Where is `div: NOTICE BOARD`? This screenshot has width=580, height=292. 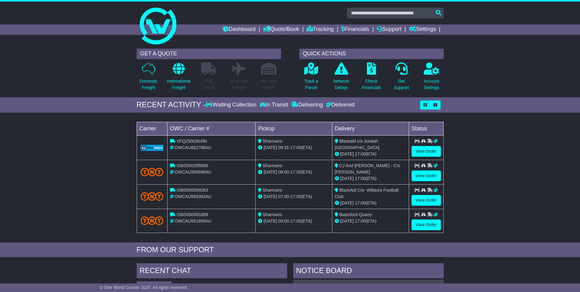
div: NOTICE BOARD is located at coordinates (368, 271).